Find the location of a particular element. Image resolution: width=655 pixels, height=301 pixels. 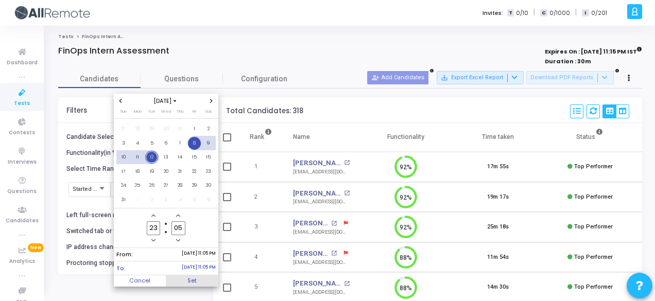

span: 22 is located at coordinates (194, 172).